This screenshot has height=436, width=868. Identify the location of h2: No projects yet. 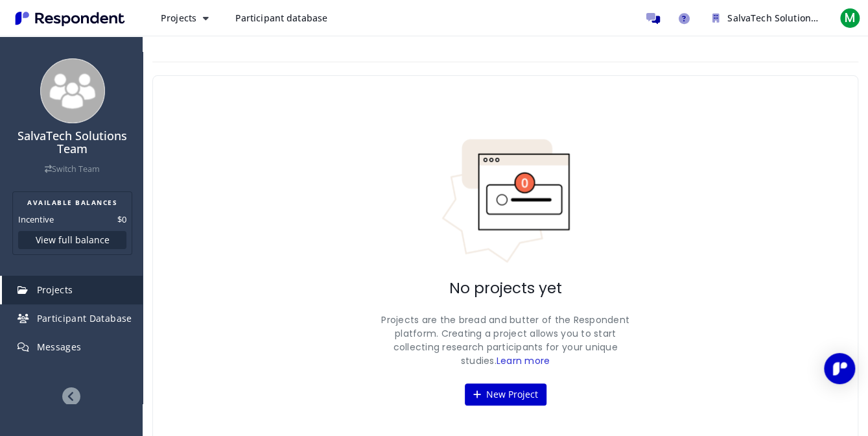
(505, 288).